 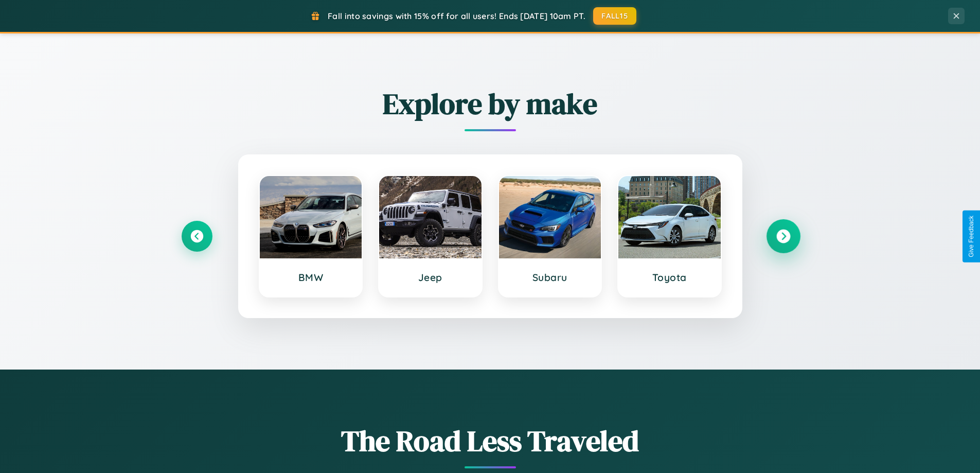 What do you see at coordinates (310, 277) in the screenshot?
I see `h3: BMW` at bounding box center [310, 277].